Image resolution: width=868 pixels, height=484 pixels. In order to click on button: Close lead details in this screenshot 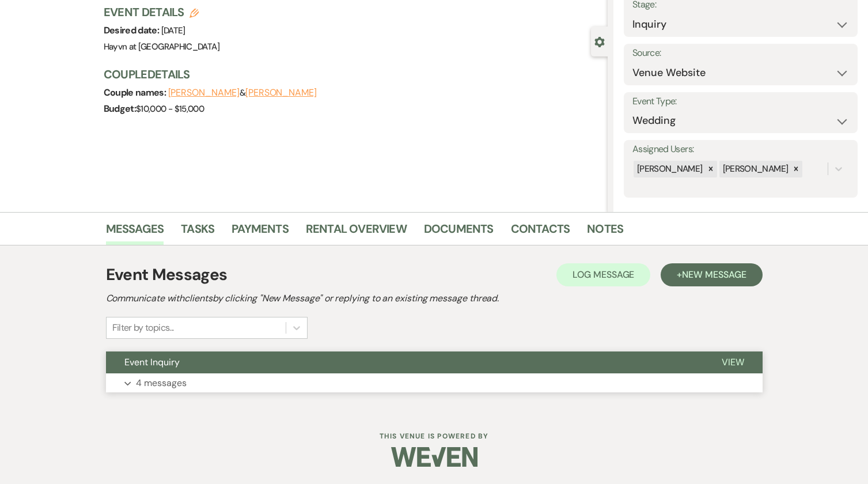, I will do `click(599, 41)`.